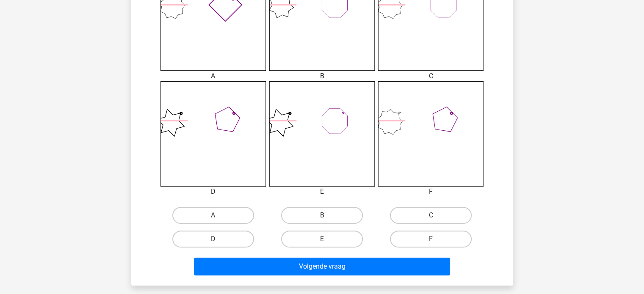 This screenshot has width=644, height=294. Describe the element at coordinates (213, 191) in the screenshot. I see `div: D` at that location.